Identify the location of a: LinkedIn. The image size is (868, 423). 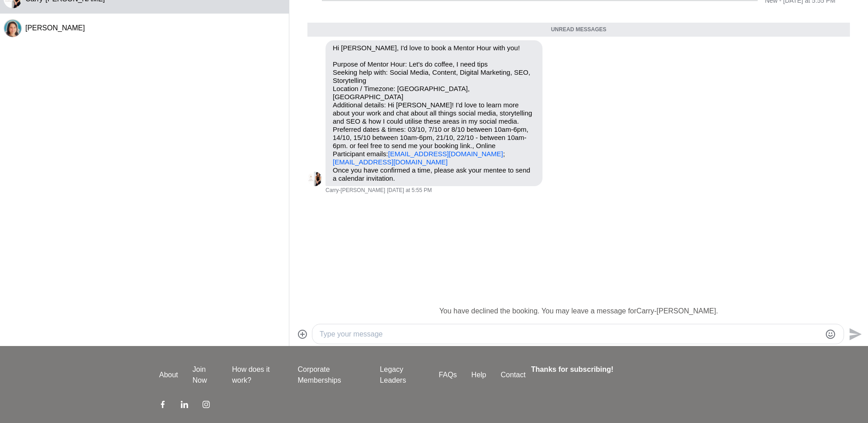
(185, 406).